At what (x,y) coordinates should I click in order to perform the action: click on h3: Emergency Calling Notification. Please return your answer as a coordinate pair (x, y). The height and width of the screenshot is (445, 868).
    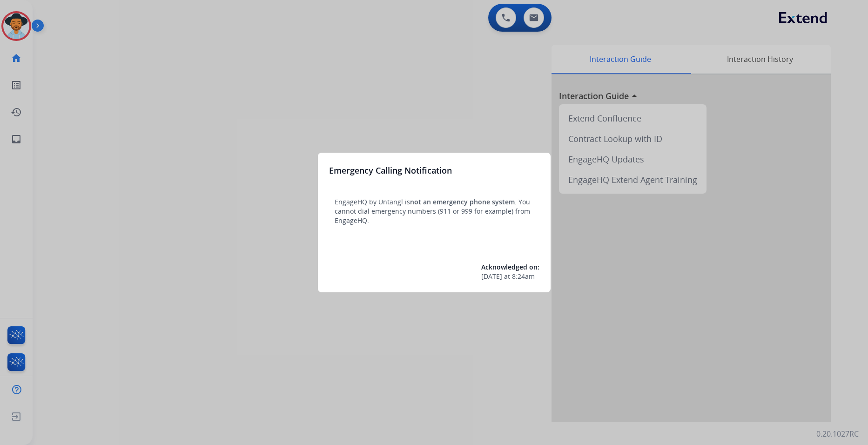
    Looking at the image, I should click on (391, 170).